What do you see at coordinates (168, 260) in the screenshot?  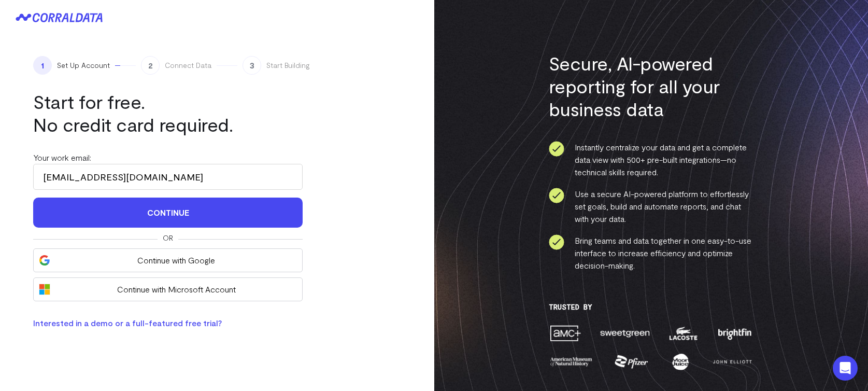 I see `button: Continue with Google` at bounding box center [168, 260].